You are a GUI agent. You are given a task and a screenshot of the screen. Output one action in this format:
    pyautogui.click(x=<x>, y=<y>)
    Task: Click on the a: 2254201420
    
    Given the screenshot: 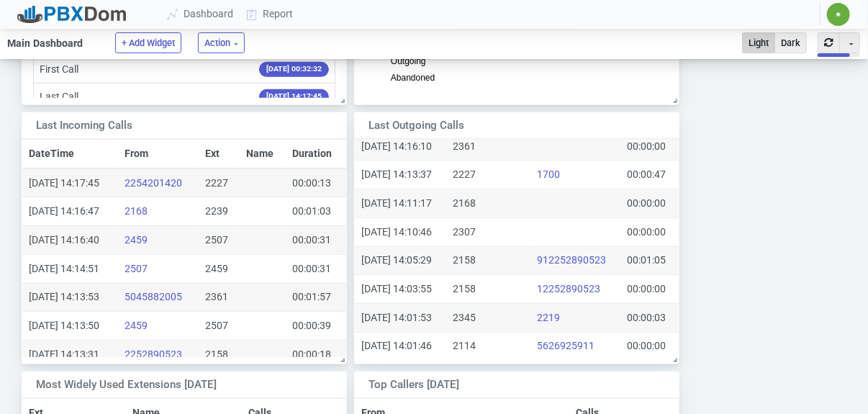 What is the action you would take?
    pyautogui.click(x=154, y=183)
    